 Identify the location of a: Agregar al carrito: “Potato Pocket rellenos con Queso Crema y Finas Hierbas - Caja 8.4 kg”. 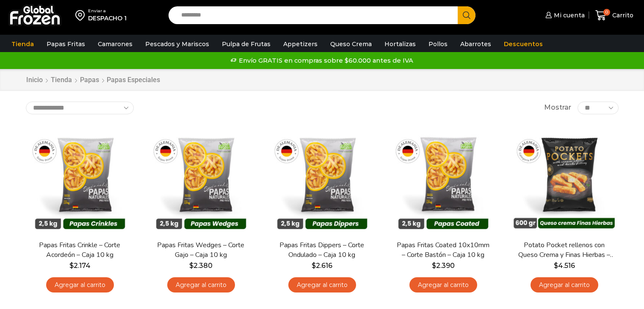
(565, 285).